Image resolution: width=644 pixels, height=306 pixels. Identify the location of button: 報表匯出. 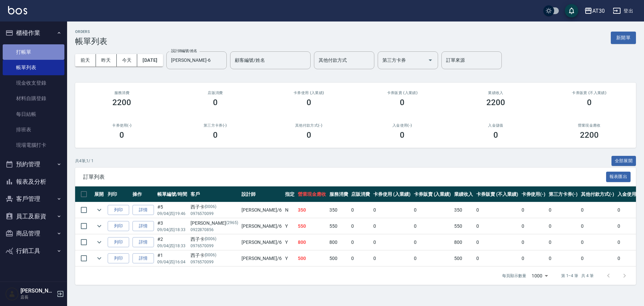
(618, 176).